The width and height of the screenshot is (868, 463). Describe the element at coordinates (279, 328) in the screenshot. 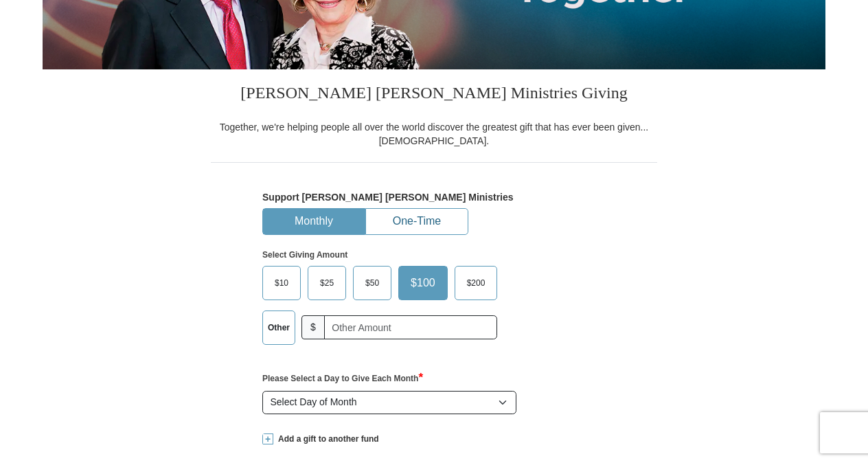

I see `label: Other` at that location.